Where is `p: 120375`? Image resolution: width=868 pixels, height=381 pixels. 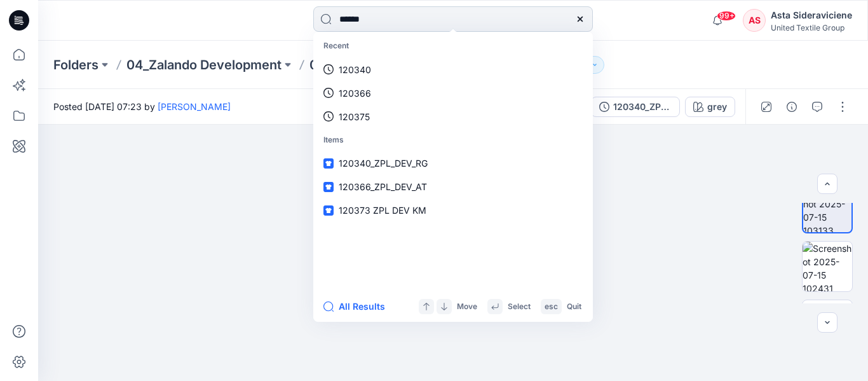
p: 120375 is located at coordinates (354, 116).